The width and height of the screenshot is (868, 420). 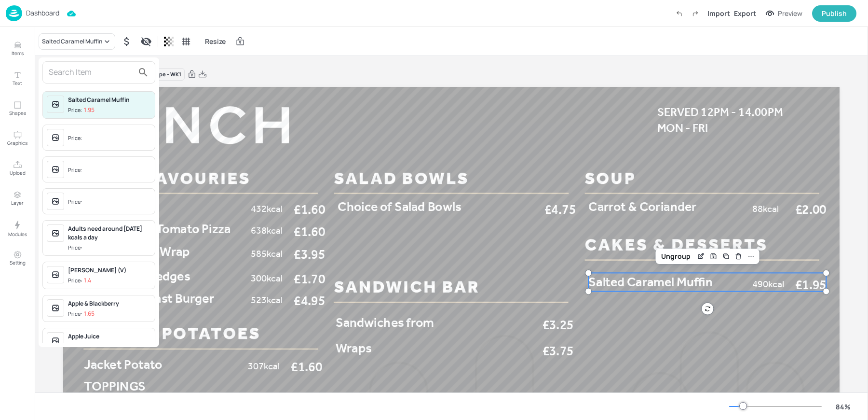 What do you see at coordinates (109, 337) in the screenshot?
I see `div: Apple Juice` at bounding box center [109, 337].